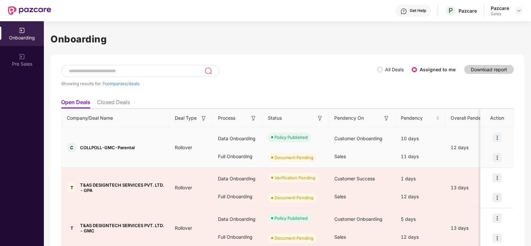 Image resolution: width=531 pixels, height=246 pixels. What do you see at coordinates (437, 69) in the screenshot?
I see `label: Assigned to me` at bounding box center [437, 69].